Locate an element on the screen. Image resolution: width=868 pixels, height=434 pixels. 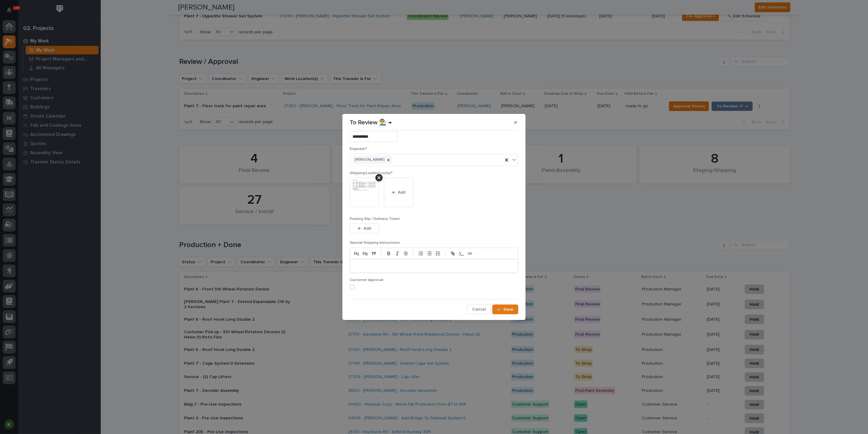
span: Customer Approval is located at coordinates (367, 280).